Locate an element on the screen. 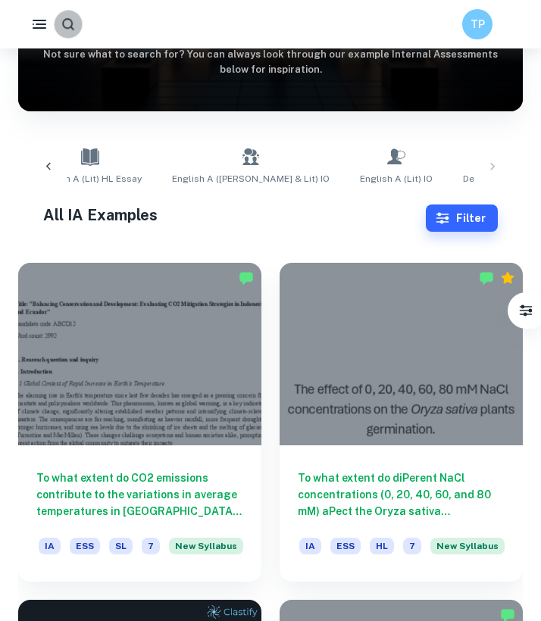  h6: Not sure what to search for? You can always look through our example Internal Assessments below f... is located at coordinates (271, 62).